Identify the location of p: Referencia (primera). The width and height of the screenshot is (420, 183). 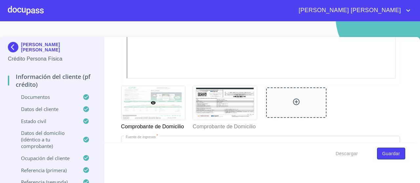
(45, 171).